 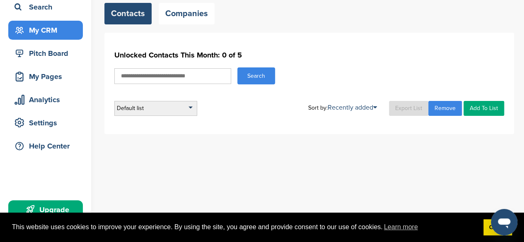 What do you see at coordinates (48, 77) in the screenshot?
I see `div: My Pages` at bounding box center [48, 77].